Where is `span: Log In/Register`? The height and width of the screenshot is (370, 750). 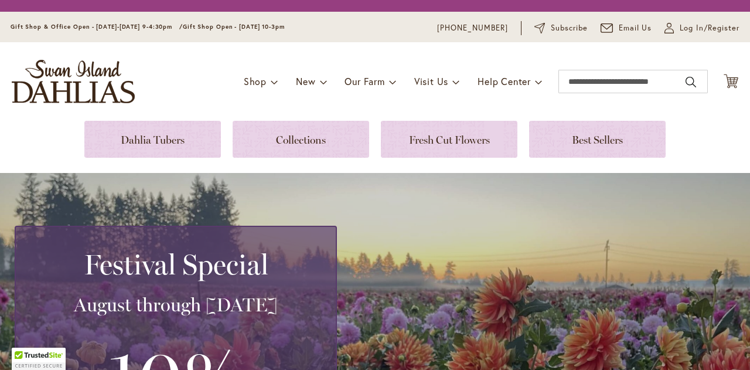
span: Log In/Register is located at coordinates (710, 28).